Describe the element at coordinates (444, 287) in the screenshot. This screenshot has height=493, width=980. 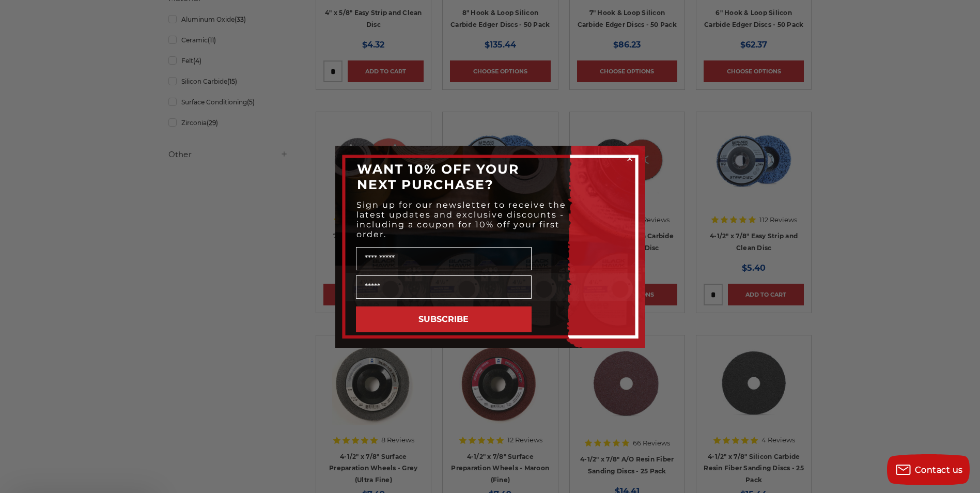
I see `input: Email` at that location.